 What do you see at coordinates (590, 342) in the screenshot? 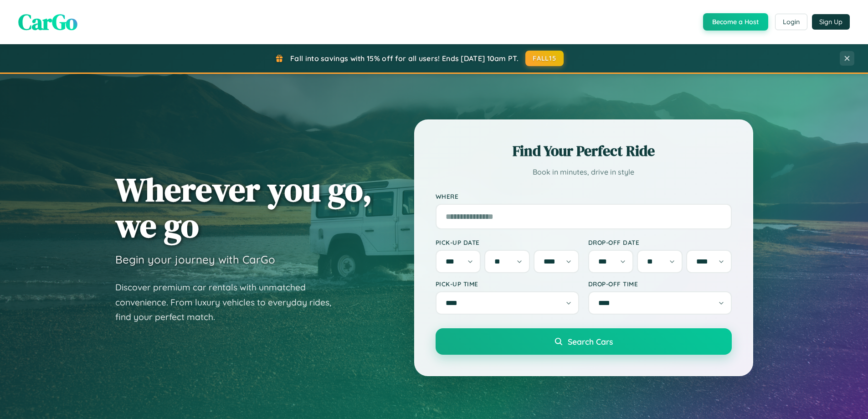
I see `span: Search Cars` at bounding box center [590, 342].